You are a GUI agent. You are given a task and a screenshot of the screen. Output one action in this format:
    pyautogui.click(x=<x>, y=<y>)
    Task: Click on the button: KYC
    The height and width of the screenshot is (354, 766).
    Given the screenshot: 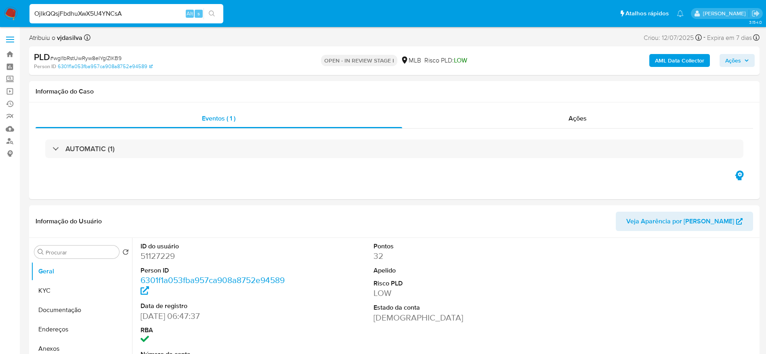 What is the action you would take?
    pyautogui.click(x=82, y=291)
    